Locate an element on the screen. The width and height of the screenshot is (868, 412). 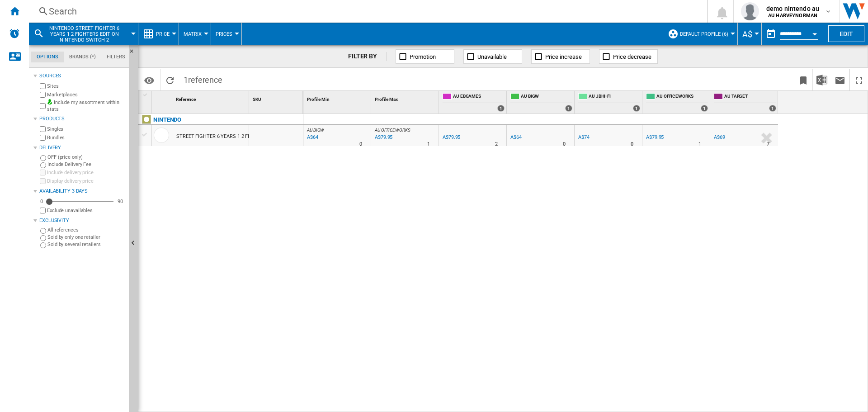
label: Display delivery price is located at coordinates (86, 181).